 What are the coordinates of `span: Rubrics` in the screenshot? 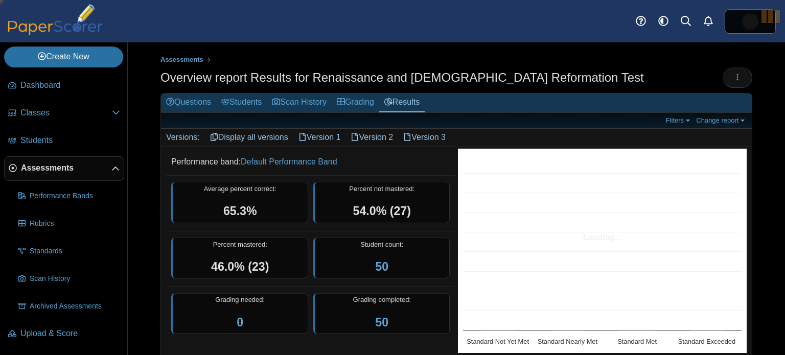 It's located at (75, 224).